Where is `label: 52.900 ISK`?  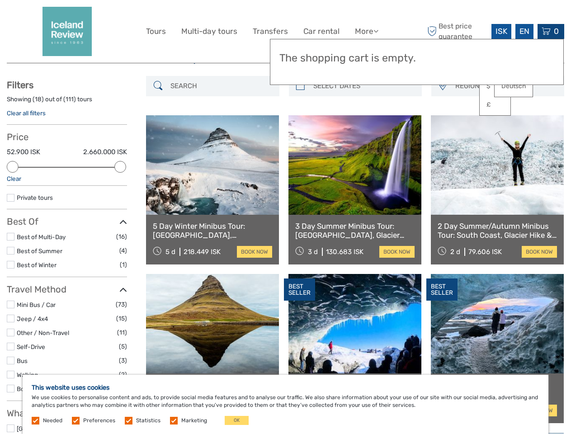 label: 52.900 ISK is located at coordinates (24, 152).